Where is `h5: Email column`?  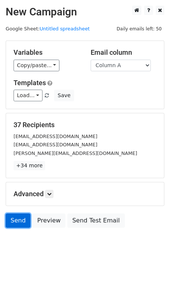 h5: Email column is located at coordinates (123, 53).